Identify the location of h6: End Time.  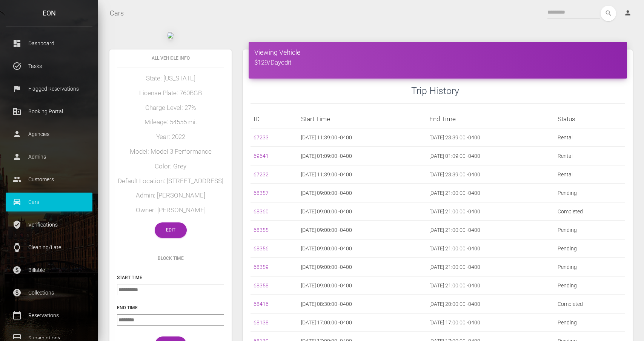
(170, 308).